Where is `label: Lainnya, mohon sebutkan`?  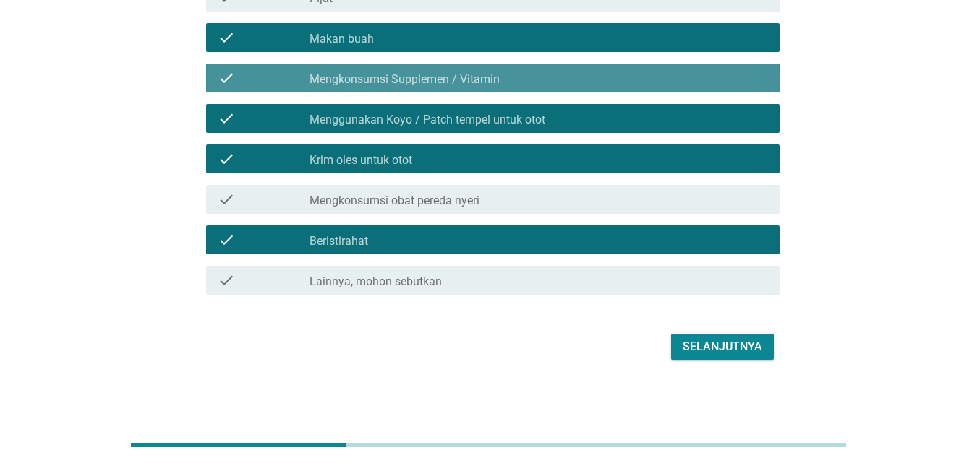
label: Lainnya, mohon sebutkan is located at coordinates (375, 282).